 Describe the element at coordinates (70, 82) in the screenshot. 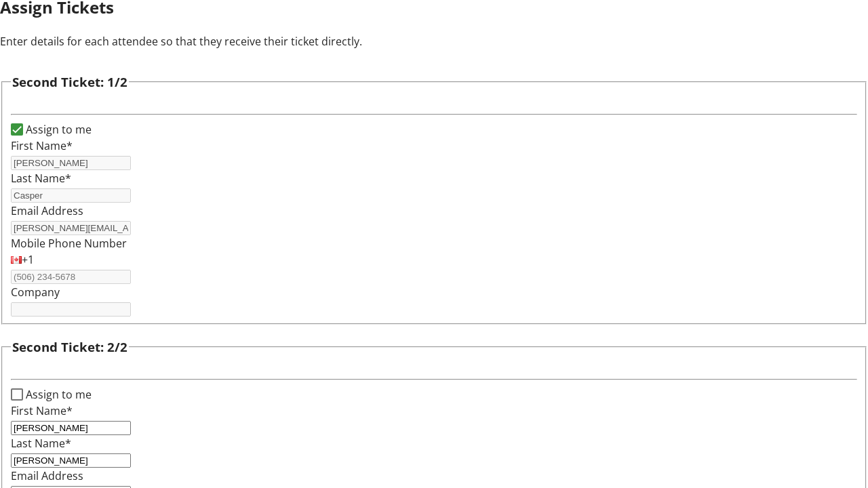

I see `h3: Second Ticket: 1/2` at that location.